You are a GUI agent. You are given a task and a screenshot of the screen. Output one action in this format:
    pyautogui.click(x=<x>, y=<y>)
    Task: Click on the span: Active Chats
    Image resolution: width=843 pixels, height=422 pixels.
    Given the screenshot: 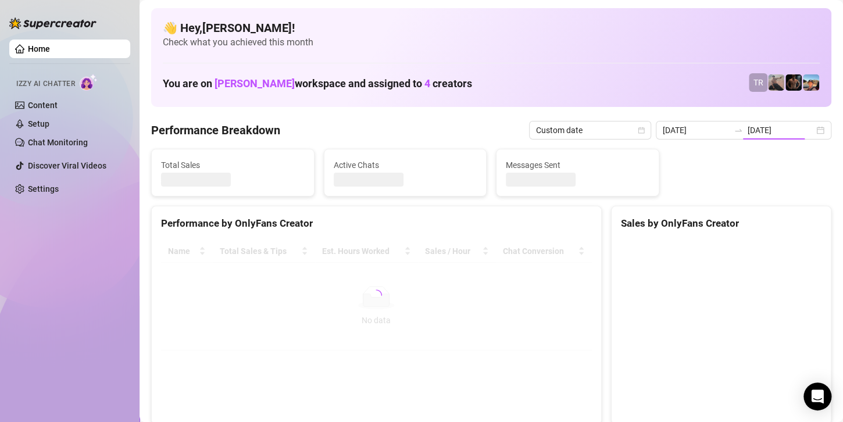 What is the action you would take?
    pyautogui.click(x=405, y=165)
    